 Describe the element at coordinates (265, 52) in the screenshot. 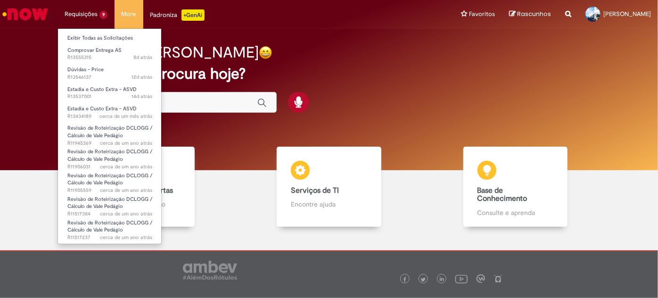

I see `img: happy-face.png` at that location.